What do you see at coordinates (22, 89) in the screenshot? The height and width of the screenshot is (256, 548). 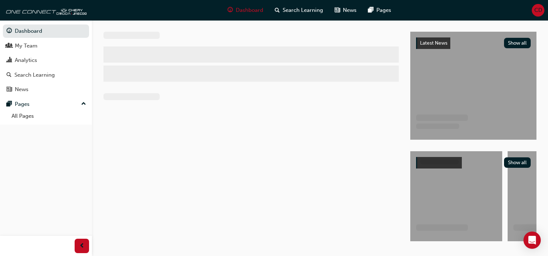 I see `div: News` at bounding box center [22, 89].